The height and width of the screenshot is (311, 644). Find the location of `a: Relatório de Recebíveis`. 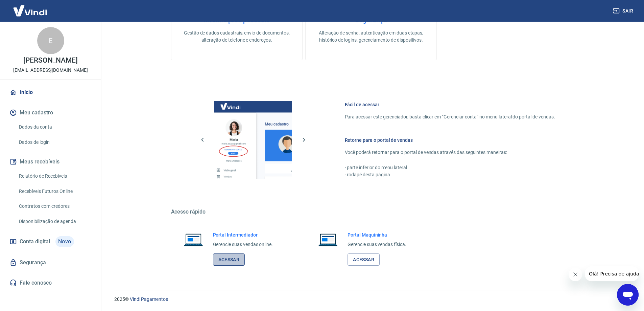

a: Relatório de Recebíveis is located at coordinates (54, 176).